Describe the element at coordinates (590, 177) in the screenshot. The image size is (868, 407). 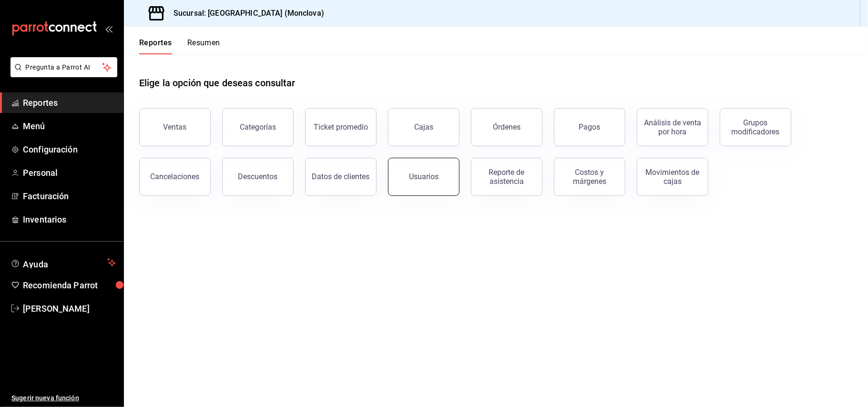
I see `div: Costos y márgenes` at that location.